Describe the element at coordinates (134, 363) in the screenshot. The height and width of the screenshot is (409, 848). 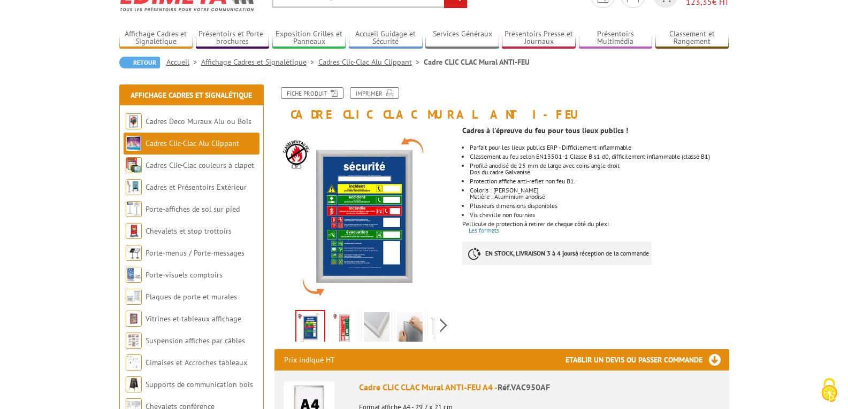
I see `img: Cimaises et Accroches tableaux` at that location.